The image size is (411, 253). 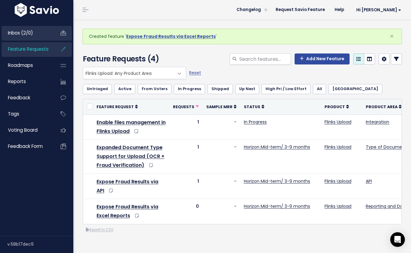 I want to click on span: Tags, so click(x=13, y=114).